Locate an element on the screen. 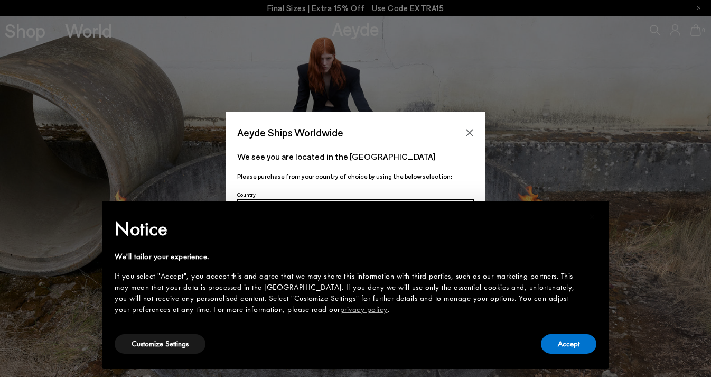 The width and height of the screenshot is (711, 377). button: Accept is located at coordinates (569, 344).